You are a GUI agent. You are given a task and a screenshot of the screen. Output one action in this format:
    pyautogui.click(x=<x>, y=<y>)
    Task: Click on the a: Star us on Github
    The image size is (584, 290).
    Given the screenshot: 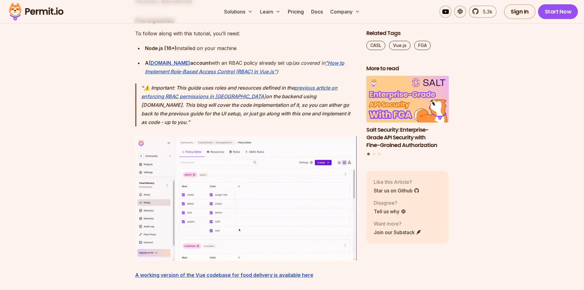 What is the action you would take?
    pyautogui.click(x=396, y=190)
    